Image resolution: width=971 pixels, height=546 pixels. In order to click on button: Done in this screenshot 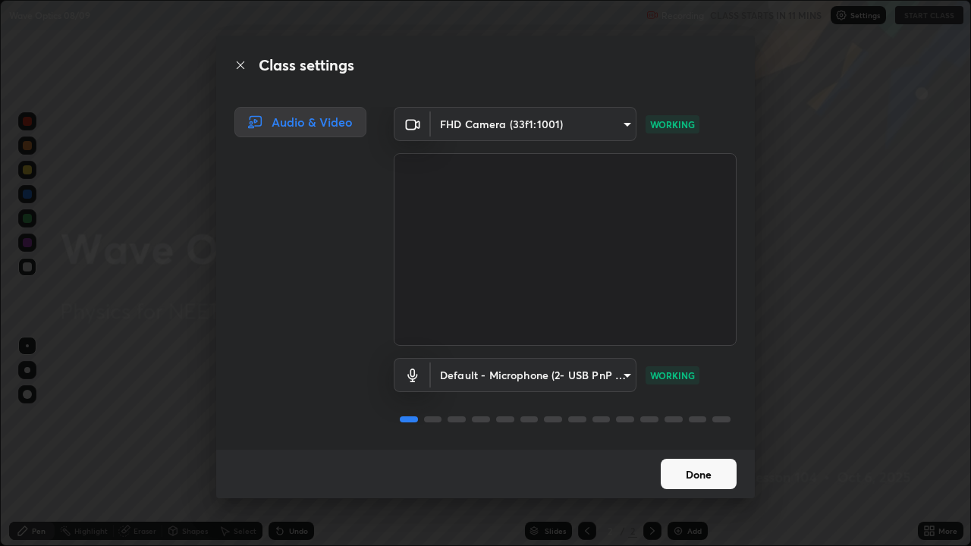, I will do `click(699, 474)`.